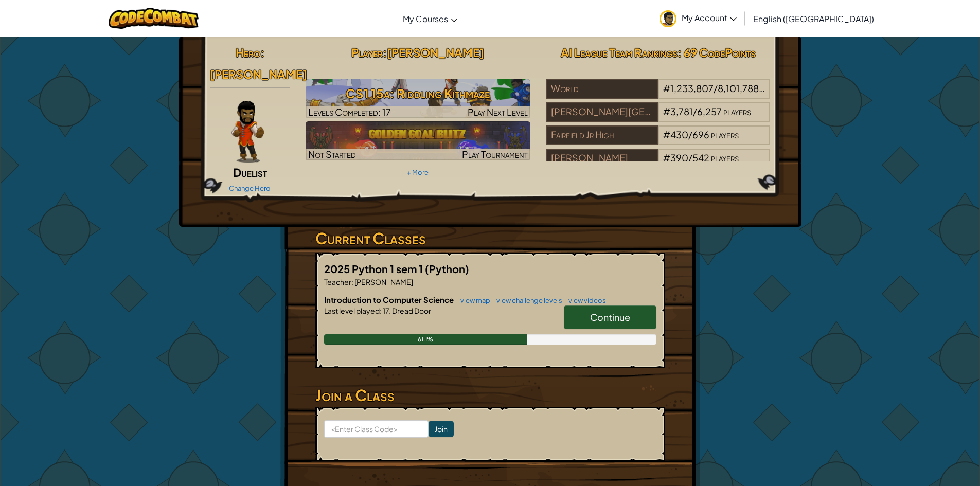  I want to click on span: My Courses, so click(425, 18).